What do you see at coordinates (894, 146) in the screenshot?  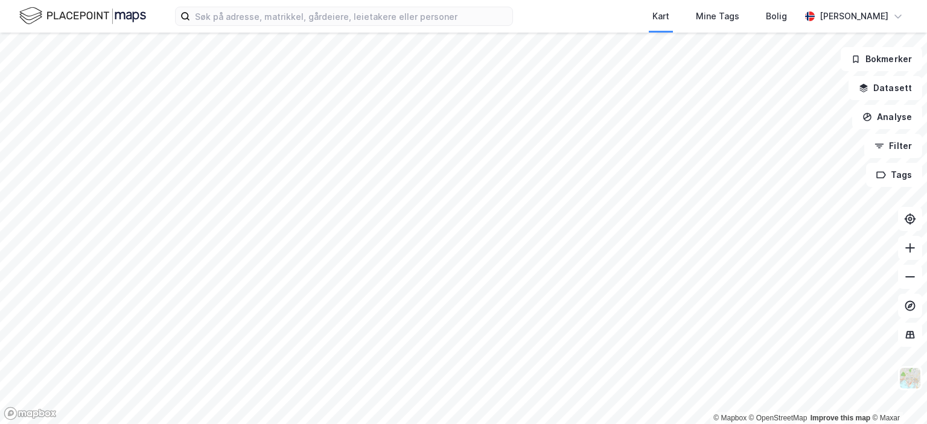 I see `button: Filter` at bounding box center [894, 146].